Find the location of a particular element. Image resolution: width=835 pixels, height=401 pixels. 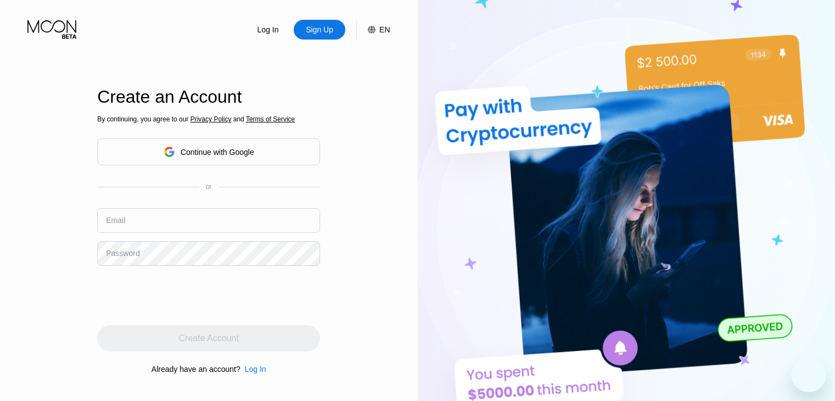

div: or is located at coordinates (209, 187).